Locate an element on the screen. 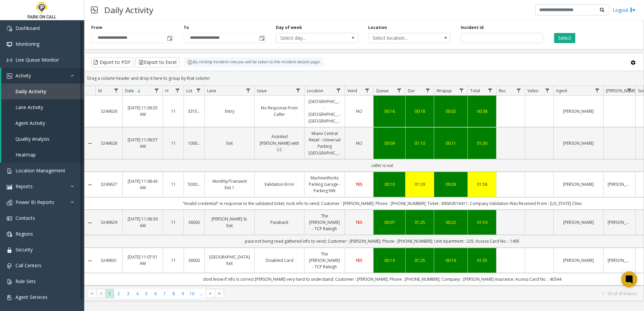 The height and width of the screenshot is (311, 644). a: NO is located at coordinates (359, 111).